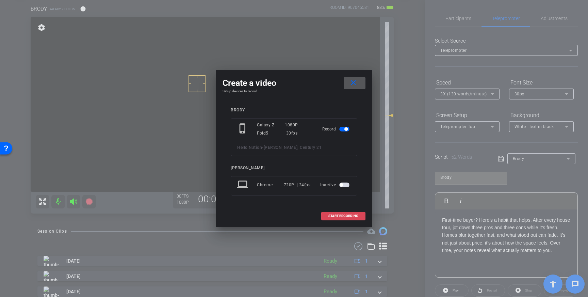 The width and height of the screenshot is (588, 297). What do you see at coordinates (271, 129) in the screenshot?
I see `div: Galaxy Z Fold5` at bounding box center [271, 129].